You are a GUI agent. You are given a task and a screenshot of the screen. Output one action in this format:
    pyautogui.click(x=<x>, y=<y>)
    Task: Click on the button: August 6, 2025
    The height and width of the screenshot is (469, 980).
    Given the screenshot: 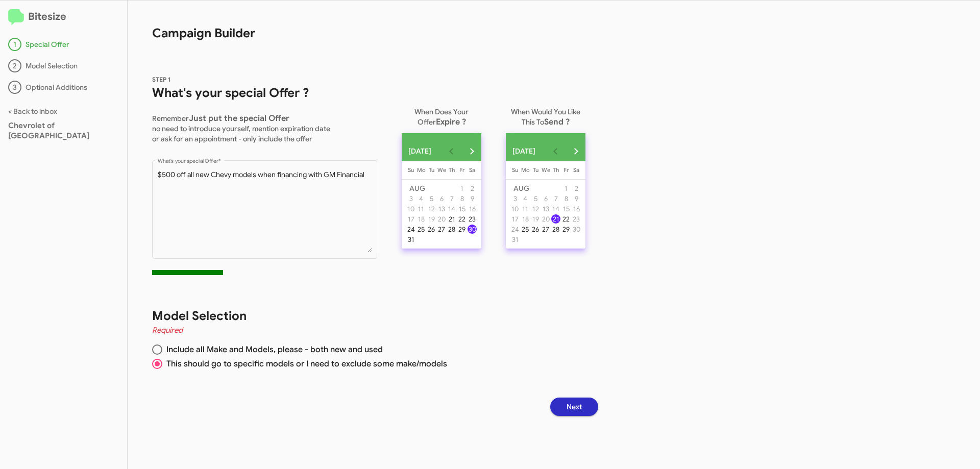 What is the action you would take?
    pyautogui.click(x=442, y=199)
    